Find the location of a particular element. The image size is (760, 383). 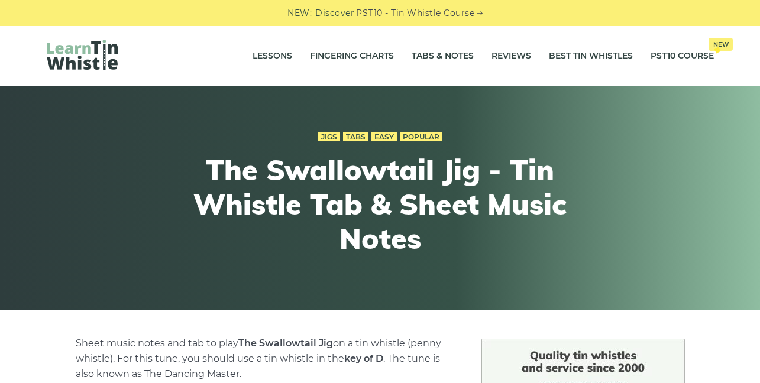

a: Tabs is located at coordinates (356, 137).